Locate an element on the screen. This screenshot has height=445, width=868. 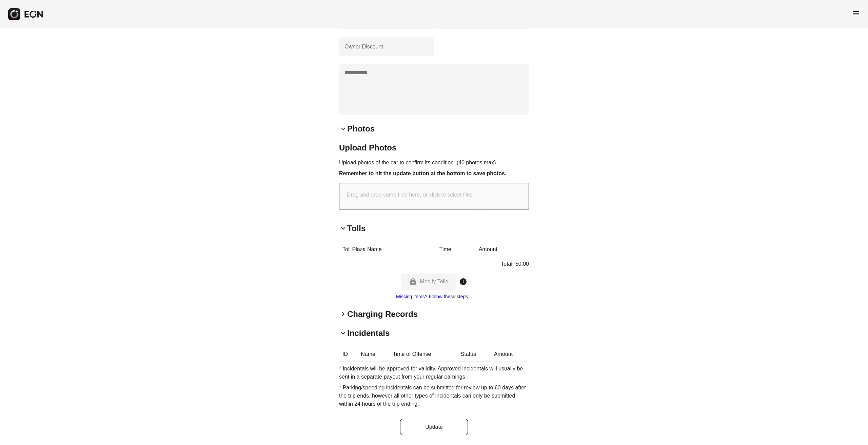
p: * Parking/speeding incidentals can be submitted for review up to 60 days after the trip ends, how... is located at coordinates (434, 396).